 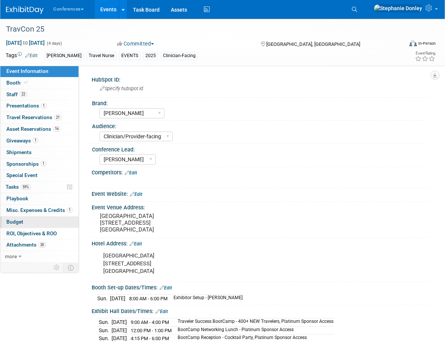 What do you see at coordinates (179, 56) in the screenshot?
I see `div: Clinician-Facing` at bounding box center [179, 56].